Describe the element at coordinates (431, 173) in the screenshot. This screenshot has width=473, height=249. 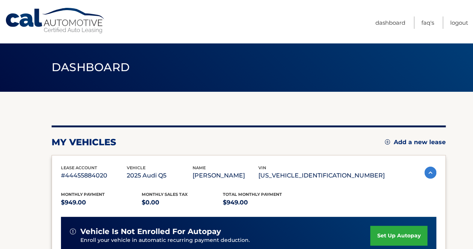
I see `img: accordion-active.svg` at that location.